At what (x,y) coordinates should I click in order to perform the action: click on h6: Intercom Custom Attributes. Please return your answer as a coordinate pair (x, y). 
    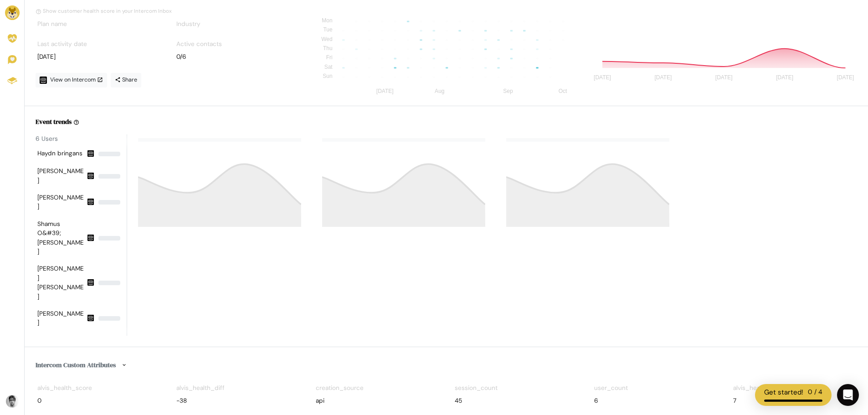
    Looking at the image, I should click on (446, 365).